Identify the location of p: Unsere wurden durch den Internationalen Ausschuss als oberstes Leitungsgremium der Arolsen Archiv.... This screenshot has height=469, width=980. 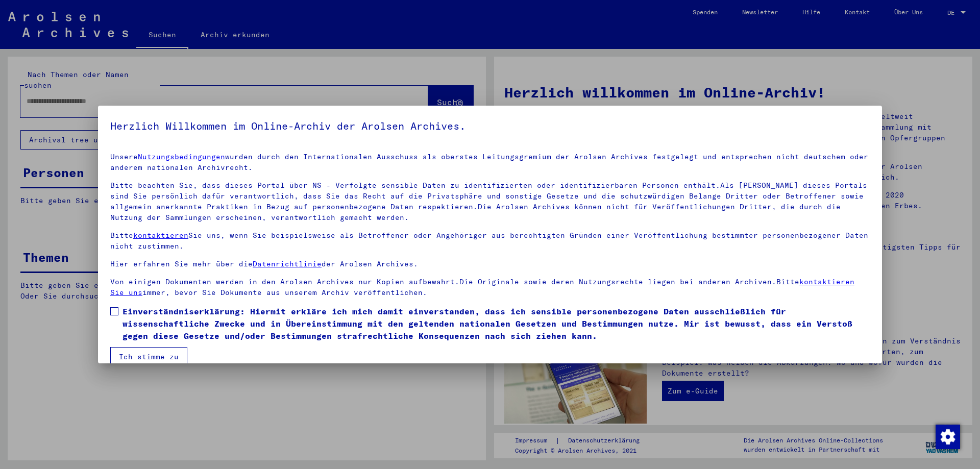
(490, 162).